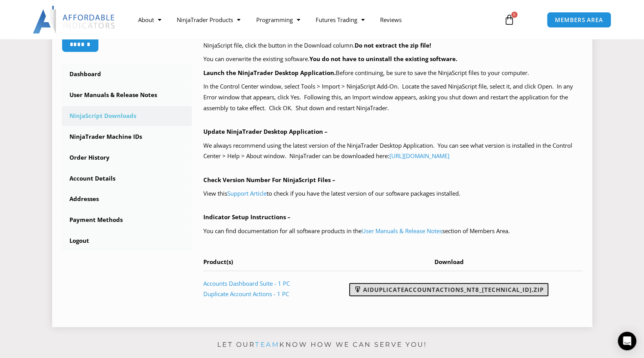 The height and width of the screenshot is (358, 644). I want to click on p: In the Control Center window, select Tools > Import > NinjaScript Add-On. Locate the saved NinjaS..., so click(393, 97).